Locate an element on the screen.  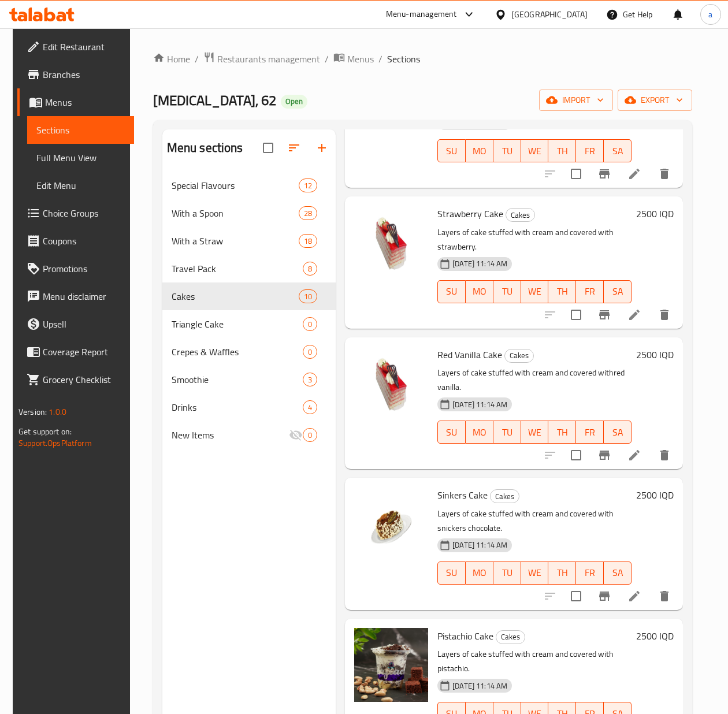
p: Layers of cake stuffed with cream and covered with snickers chocolate. is located at coordinates (534, 521).